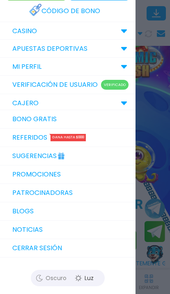 Image resolution: width=170 pixels, height=294 pixels. I want to click on p: MI PERFIL, so click(27, 67).